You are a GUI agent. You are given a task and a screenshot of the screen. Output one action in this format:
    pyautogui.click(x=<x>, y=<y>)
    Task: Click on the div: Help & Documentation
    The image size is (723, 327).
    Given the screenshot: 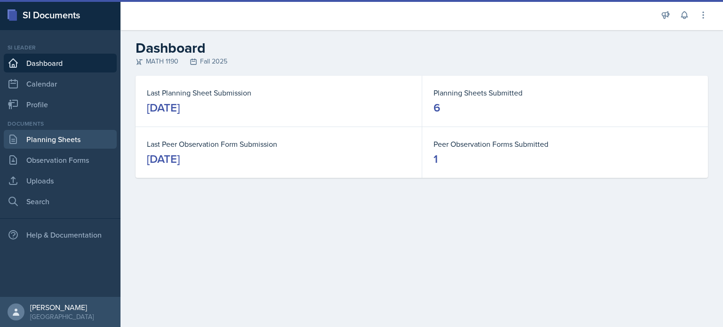 What is the action you would take?
    pyautogui.click(x=60, y=235)
    